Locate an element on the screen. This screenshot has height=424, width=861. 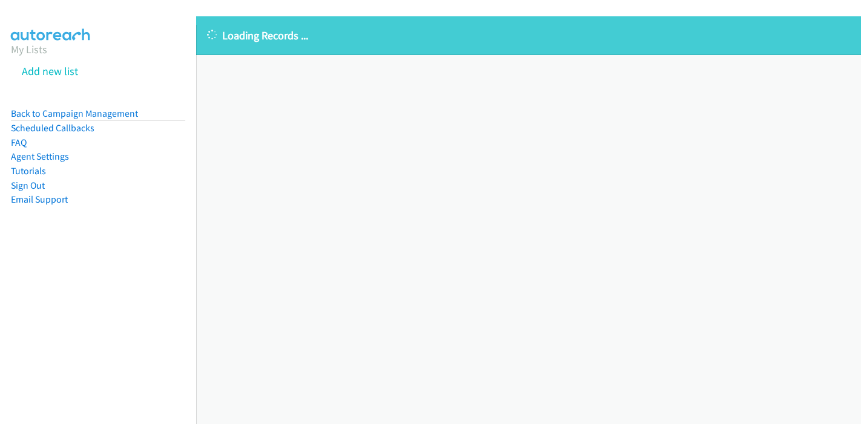
a: Tutorials is located at coordinates (28, 171).